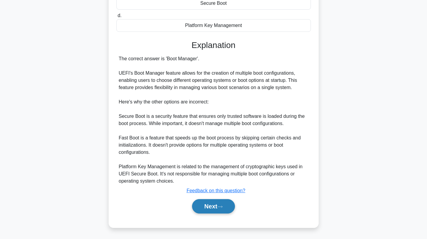  I want to click on h3: Explanation, so click(214, 45).